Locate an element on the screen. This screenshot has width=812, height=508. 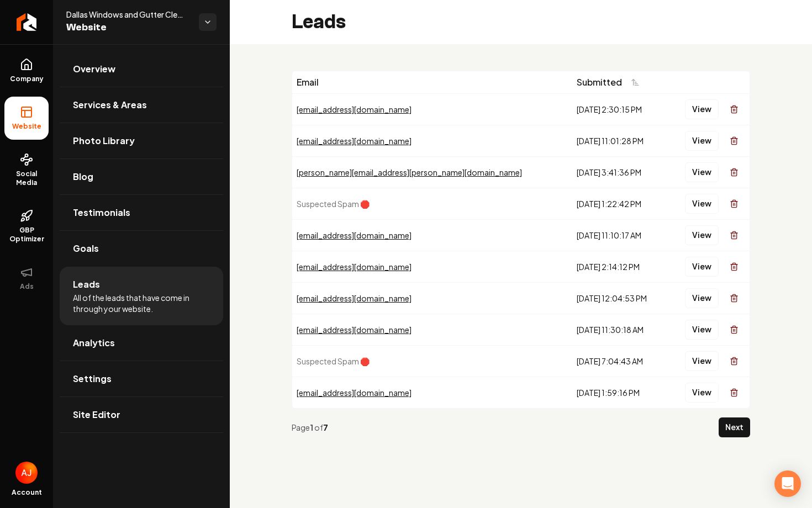
img: Rebolt Logo is located at coordinates (26, 22).